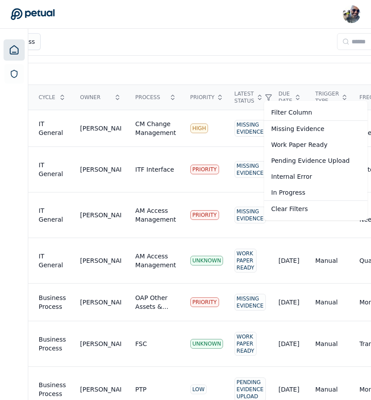 The image size is (371, 400). What do you see at coordinates (316, 129) in the screenshot?
I see `div: Missing Evidence` at bounding box center [316, 129].